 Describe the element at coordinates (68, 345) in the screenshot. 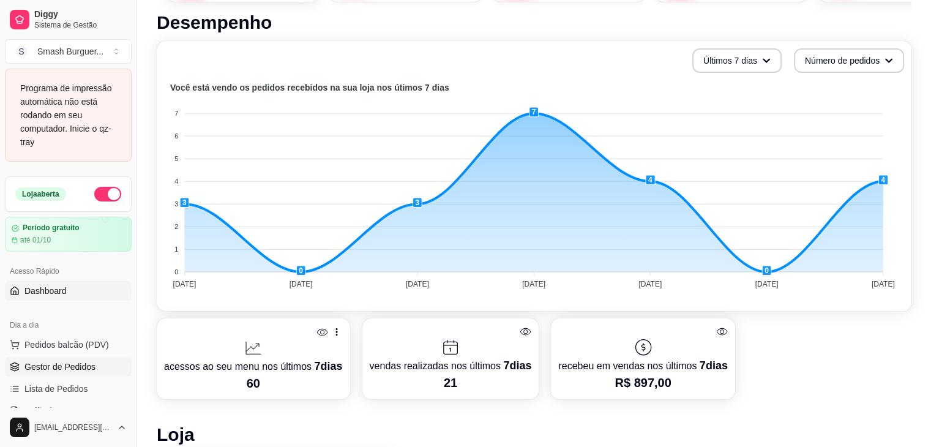

I see `button: Pedidos balcão (PDV)` at that location.